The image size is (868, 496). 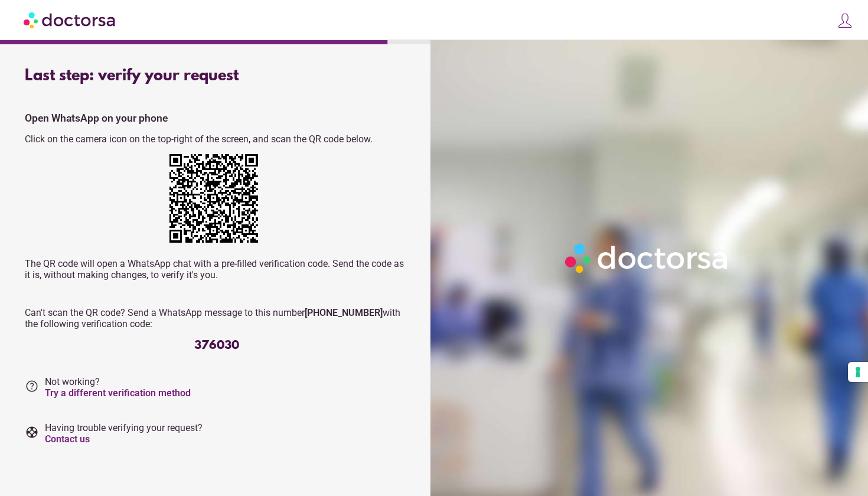 What do you see at coordinates (67, 439) in the screenshot?
I see `a: Contact us` at bounding box center [67, 439].